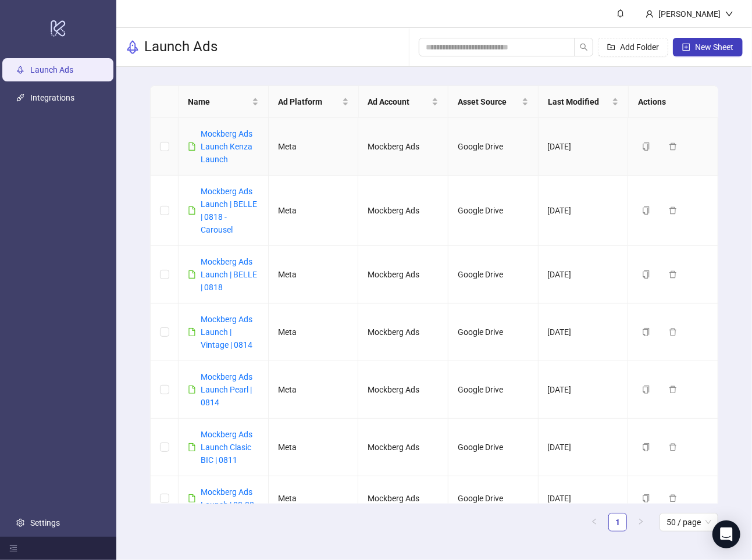  Describe the element at coordinates (686, 47) in the screenshot. I see `span: plus-square` at that location.